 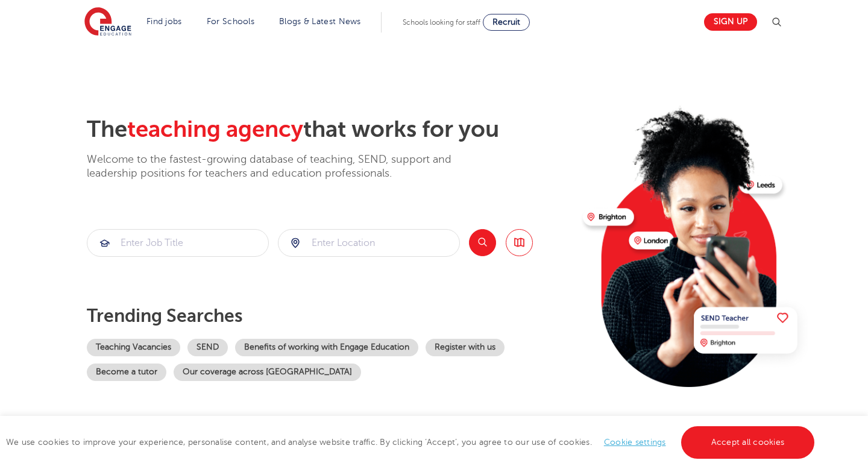 What do you see at coordinates (230, 21) in the screenshot?
I see `a: For Schools` at bounding box center [230, 21].